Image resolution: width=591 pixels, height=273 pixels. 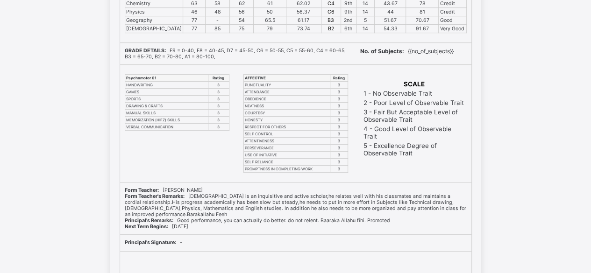 I want to click on td: 61.06, so click(x=302, y=211).